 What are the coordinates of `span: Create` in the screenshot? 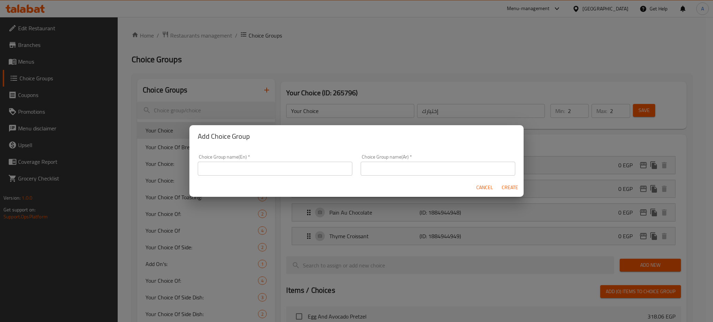 It's located at (509, 188).